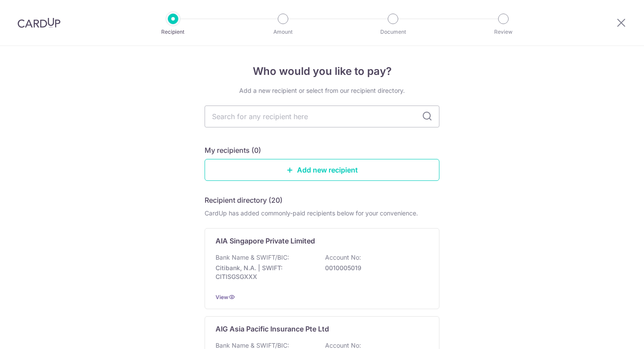 The image size is (644, 349). I want to click on p: Citibank, N.A. | SWIFT: CITISGSGXXX, so click(265, 273).